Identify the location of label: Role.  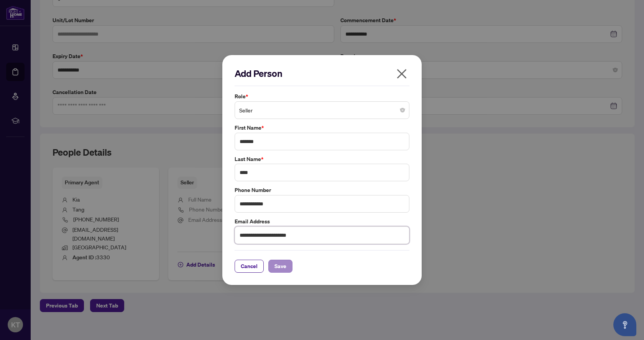
(322, 97).